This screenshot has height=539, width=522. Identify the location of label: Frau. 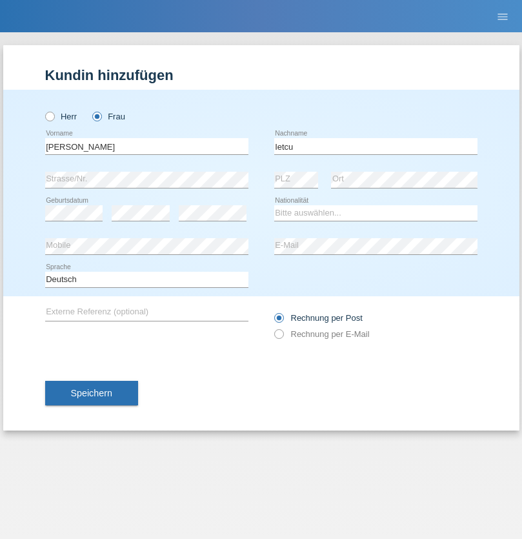
(108, 116).